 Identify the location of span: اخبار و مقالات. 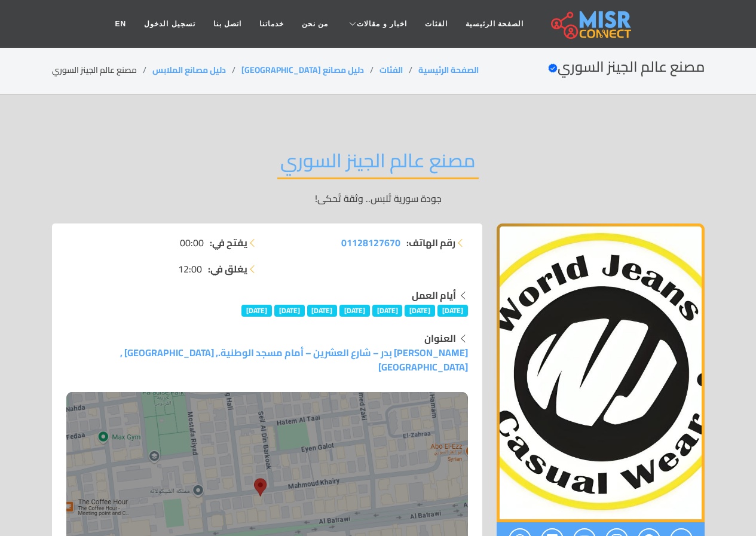
(382, 24).